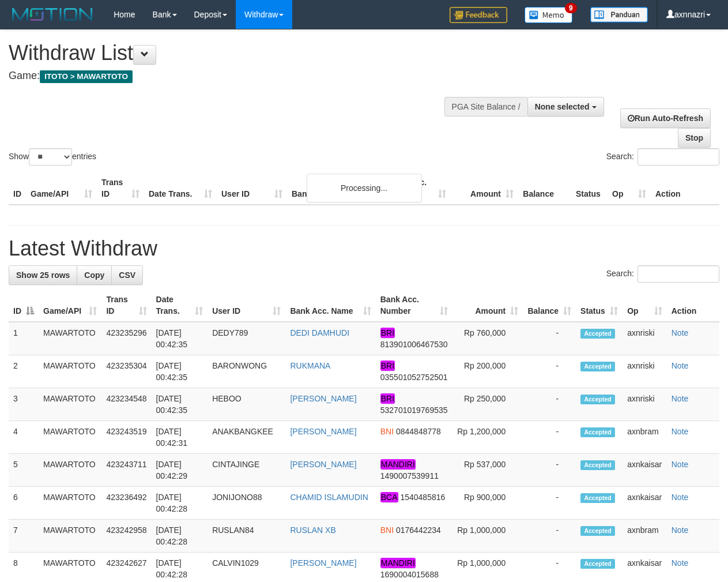 Image resolution: width=728 pixels, height=582 pixels. What do you see at coordinates (478, 15) in the screenshot?
I see `img: Feedback.jpg` at bounding box center [478, 15].